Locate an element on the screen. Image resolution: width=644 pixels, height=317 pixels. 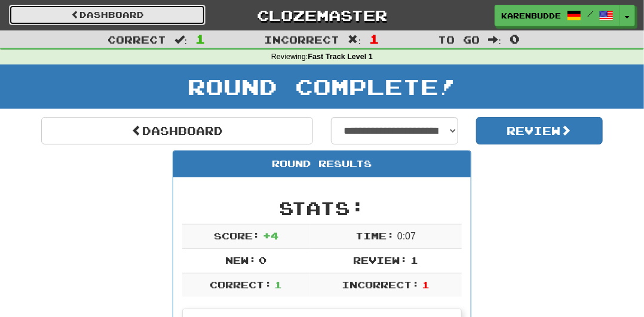
span: Correct is located at coordinates (137, 40).